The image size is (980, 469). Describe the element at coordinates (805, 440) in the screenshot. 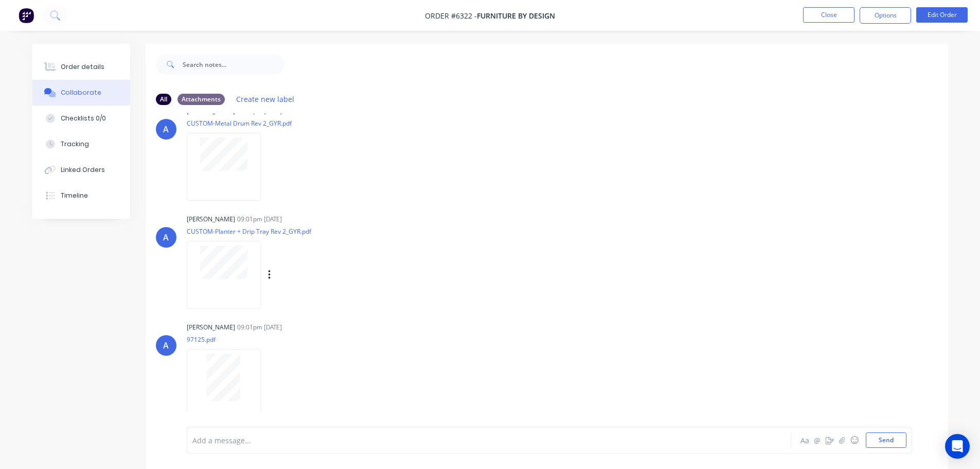

I see `button: Aa` at that location.